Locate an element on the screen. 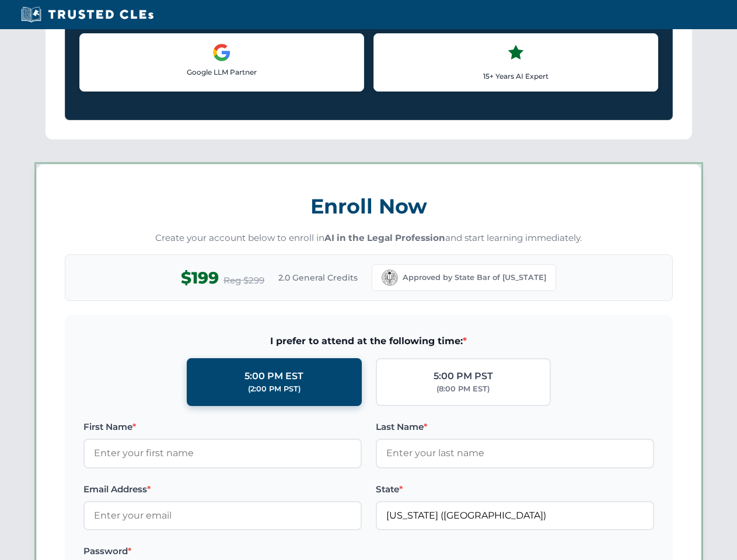  img: Google is located at coordinates (222, 53).